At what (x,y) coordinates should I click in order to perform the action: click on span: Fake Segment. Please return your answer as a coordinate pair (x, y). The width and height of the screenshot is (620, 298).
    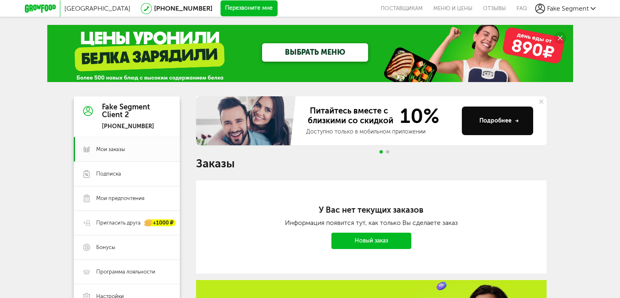
    Looking at the image, I should click on (568, 8).